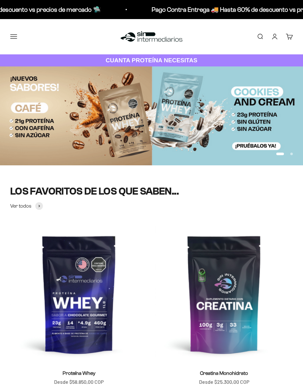 The height and width of the screenshot is (386, 303). What do you see at coordinates (79, 382) in the screenshot?
I see `sale-price: Desde $58.850,00 COP` at bounding box center [79, 382].